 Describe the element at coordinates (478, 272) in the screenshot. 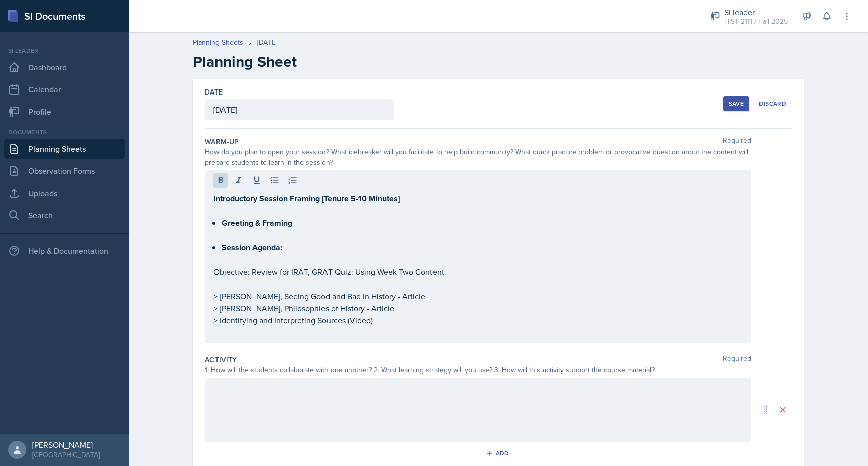

I see `p: Objective: Review for IRAT, GRAT Quiz: Using Week Two Content` at that location.